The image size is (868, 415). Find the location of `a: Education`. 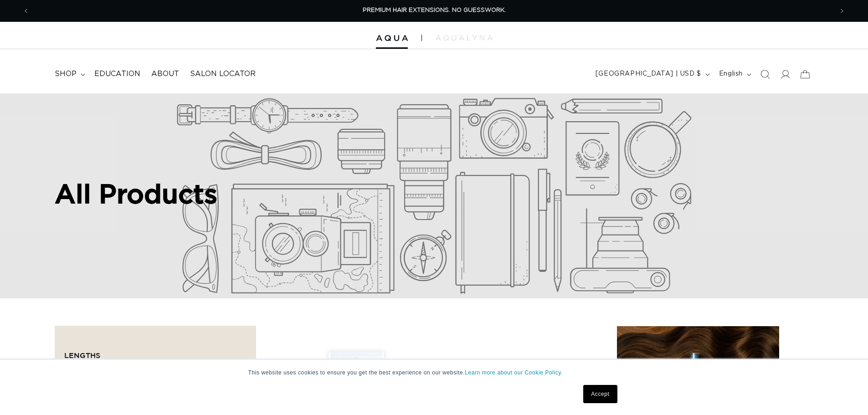

a: Education is located at coordinates (117, 73).